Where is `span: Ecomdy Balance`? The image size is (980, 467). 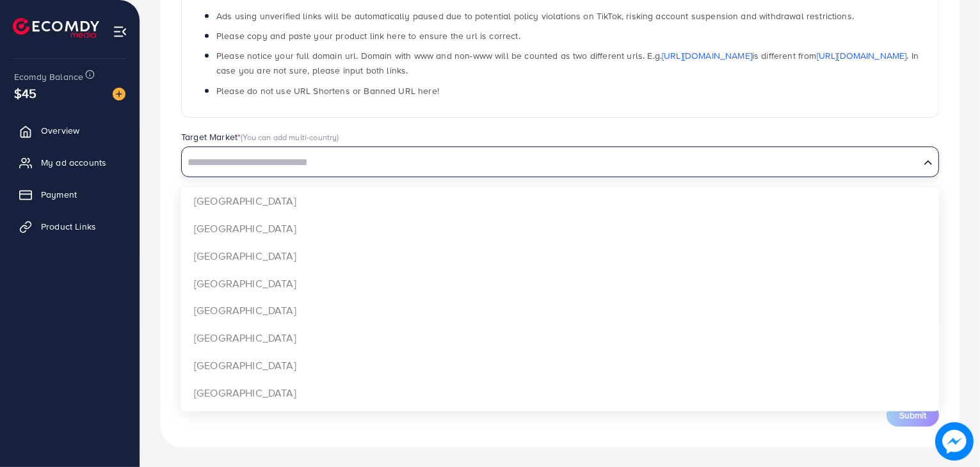
span: Ecomdy Balance is located at coordinates (49, 77).